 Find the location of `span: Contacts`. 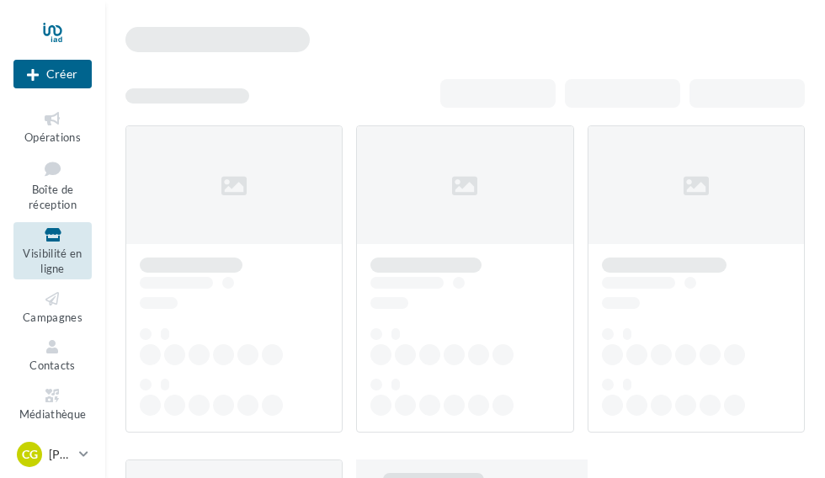

span: Contacts is located at coordinates (52, 365).